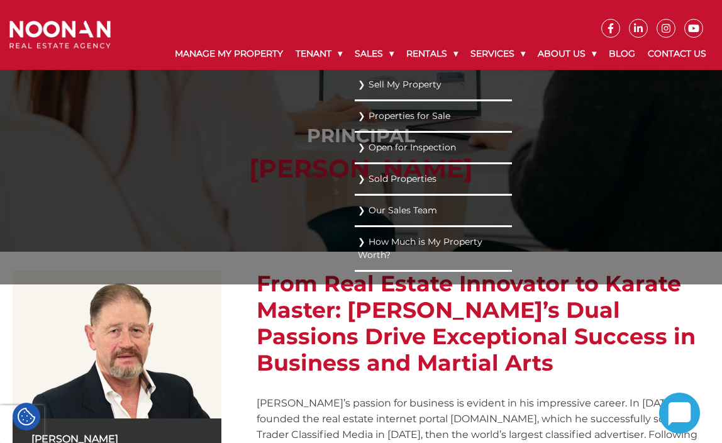 The image size is (722, 443). What do you see at coordinates (434, 179) in the screenshot?
I see `a: Sold Properties` at bounding box center [434, 179].